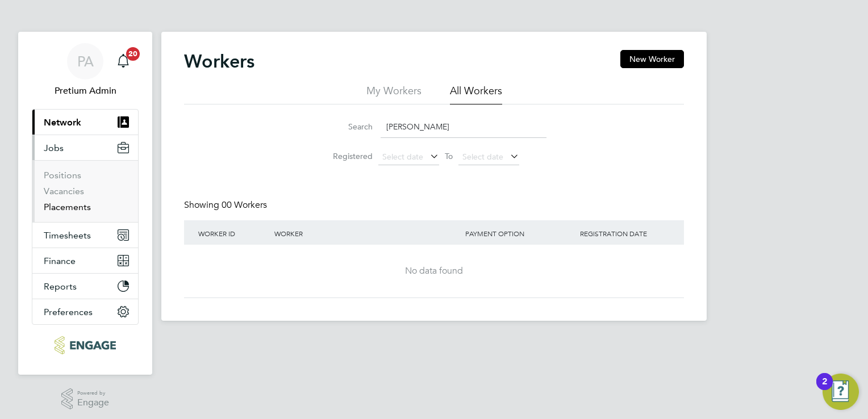 This screenshot has width=868, height=419. What do you see at coordinates (463, 127) in the screenshot?
I see `input: Name, email or phone number` at bounding box center [463, 127].